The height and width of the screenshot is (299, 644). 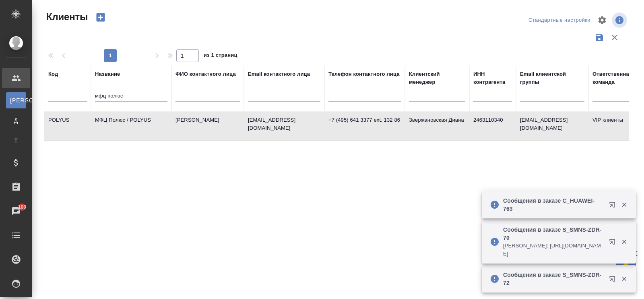 What do you see at coordinates (22, 207) in the screenshot?
I see `span: 100` at bounding box center [22, 207].